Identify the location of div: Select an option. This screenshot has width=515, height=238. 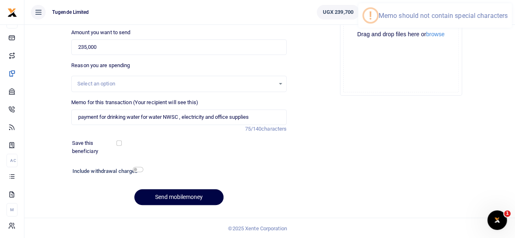
(176, 84).